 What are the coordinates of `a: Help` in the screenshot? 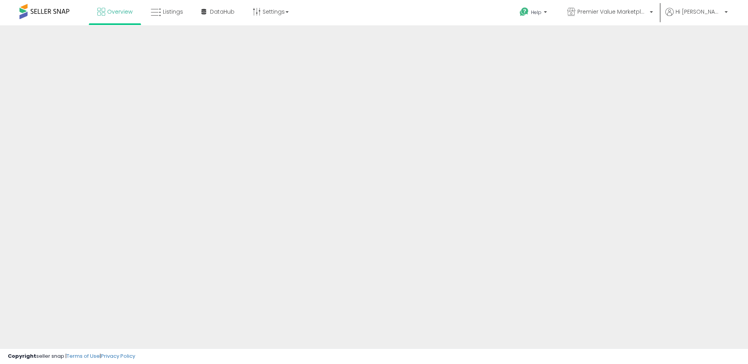 It's located at (534, 13).